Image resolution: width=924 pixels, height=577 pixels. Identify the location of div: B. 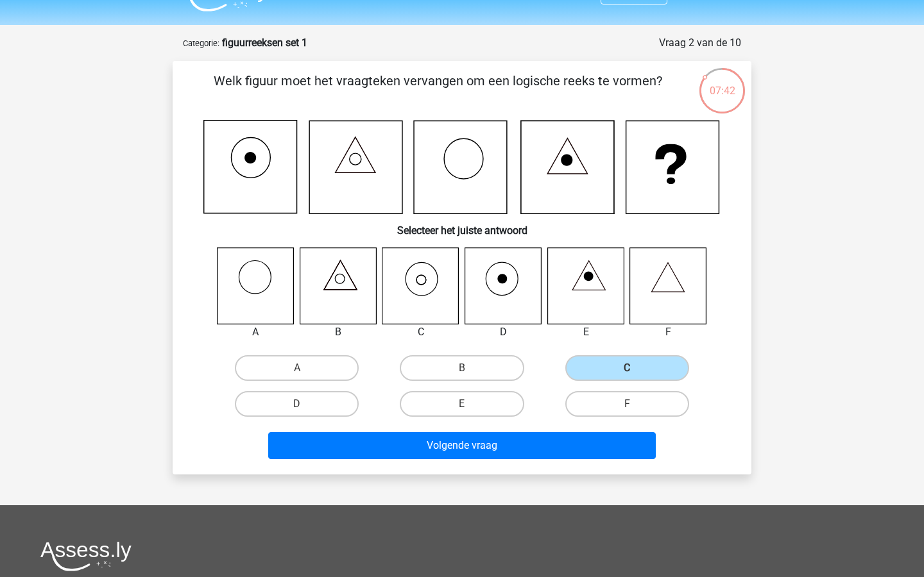
(338, 332).